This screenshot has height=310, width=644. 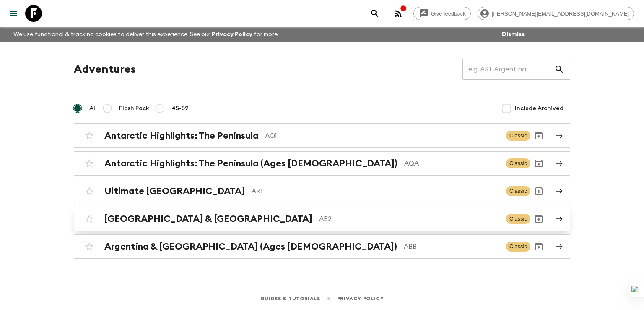 I want to click on span: 45-59, so click(x=180, y=108).